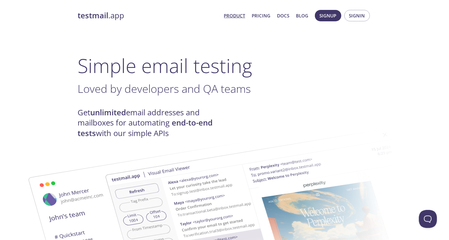 This screenshot has width=449, height=240. I want to click on span: Signin, so click(357, 16).